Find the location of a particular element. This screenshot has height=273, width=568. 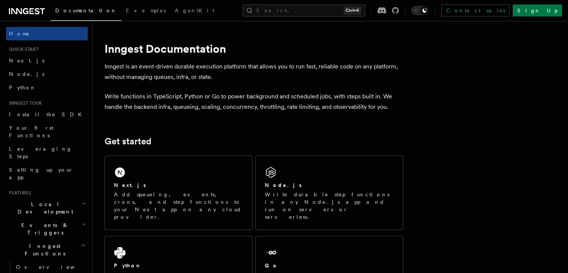

a: Next.jsAdd queueing, events, crons, and step functions to your Next app on any cloud provider. is located at coordinates (179, 192).